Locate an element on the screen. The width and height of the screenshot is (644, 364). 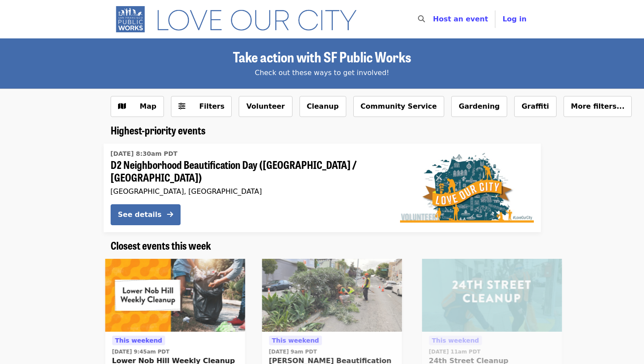
i: search icon is located at coordinates (422, 19).